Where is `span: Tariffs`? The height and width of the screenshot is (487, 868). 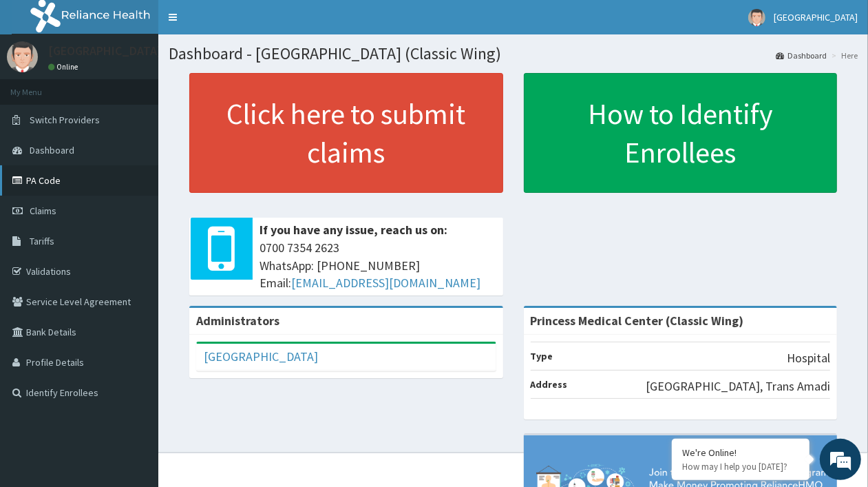 span: Tariffs is located at coordinates (42, 241).